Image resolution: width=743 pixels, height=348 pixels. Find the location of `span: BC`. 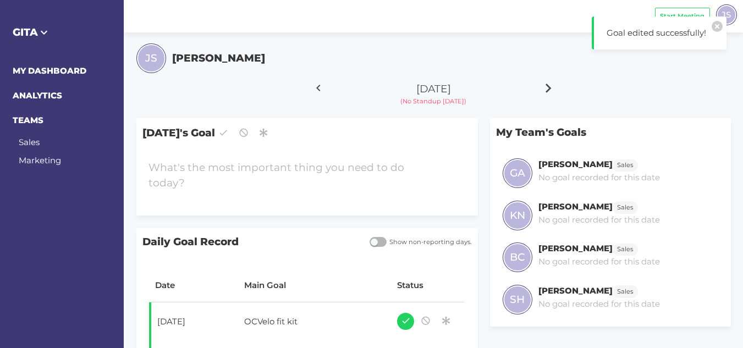

span: BC is located at coordinates (517, 257).